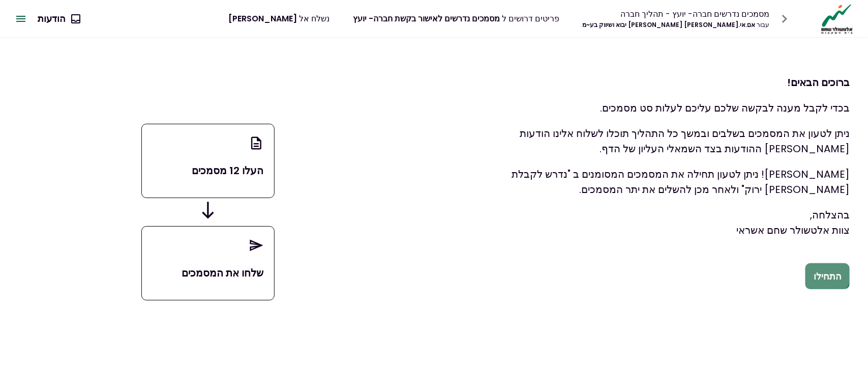 Image resolution: width=868 pixels, height=386 pixels. What do you see at coordinates (642, 108) in the screenshot?
I see `p: בכדי לקבל מענה לבקשה שלכם עליכם לעלות סט מסמכים.` at bounding box center [642, 108].